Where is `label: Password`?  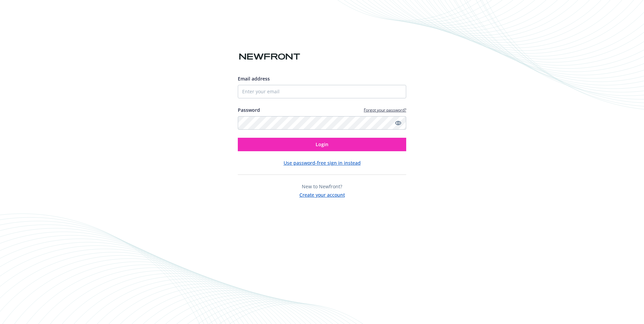 label: Password is located at coordinates (249, 110).